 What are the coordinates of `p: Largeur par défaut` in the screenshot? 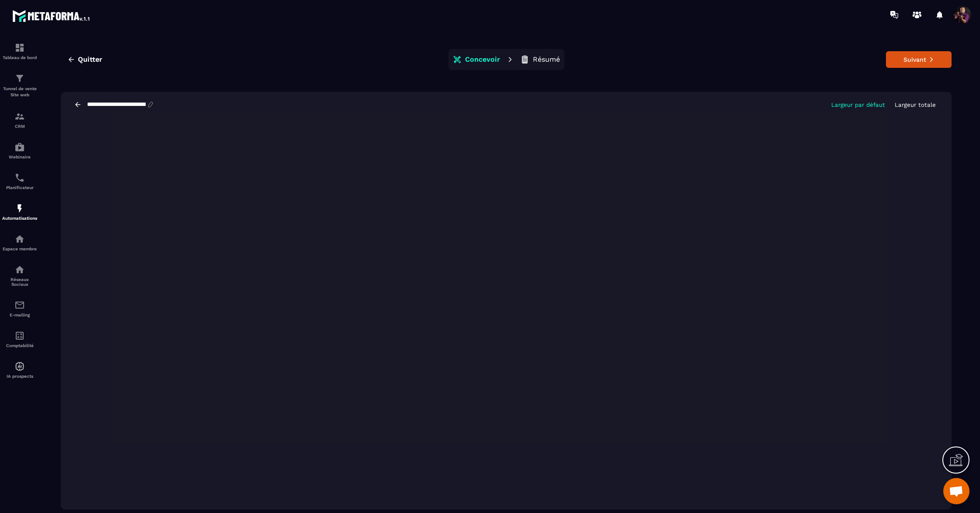 It's located at (858, 105).